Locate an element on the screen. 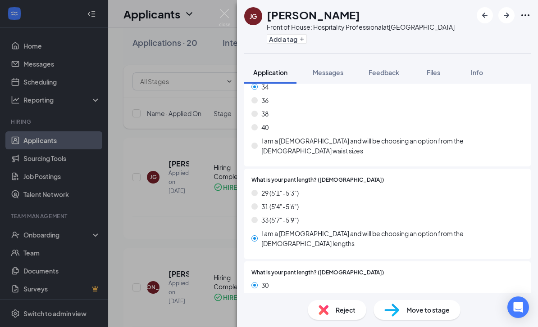 This screenshot has width=538, height=327. span: 34 is located at coordinates (265, 87).